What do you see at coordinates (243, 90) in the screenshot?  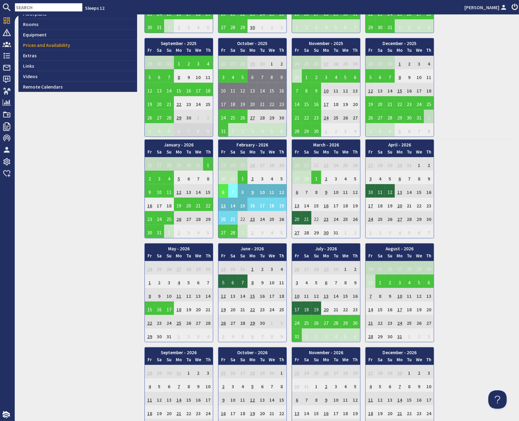 I see `td: 12` at bounding box center [243, 90].